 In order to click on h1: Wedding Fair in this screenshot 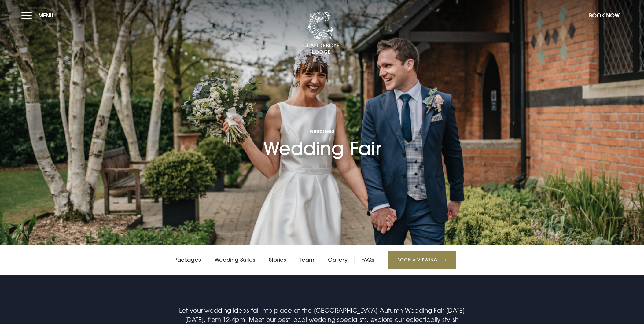, I will do `click(322, 124)`.